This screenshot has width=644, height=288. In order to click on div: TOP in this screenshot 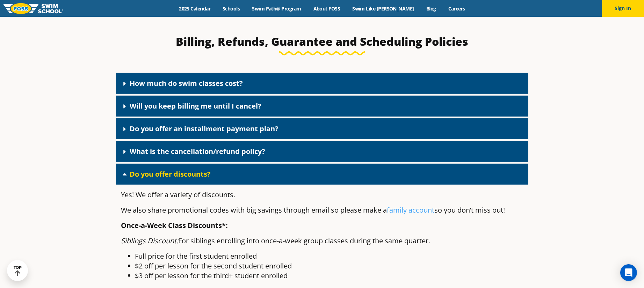, I will do `click(18, 270)`.